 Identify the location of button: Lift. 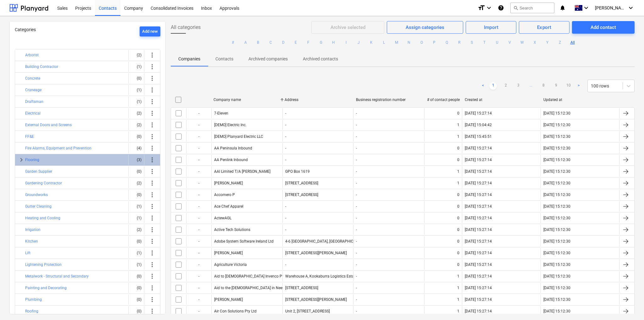
(28, 253).